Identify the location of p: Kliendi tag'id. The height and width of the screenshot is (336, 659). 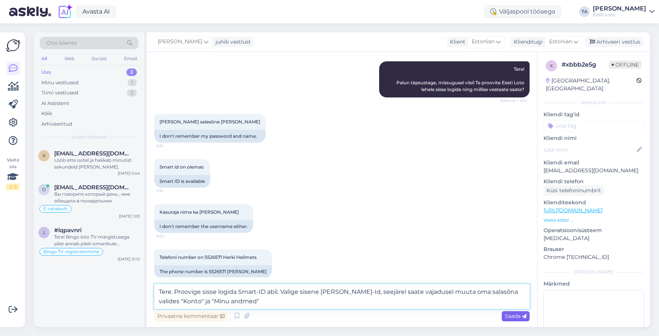
(594, 114).